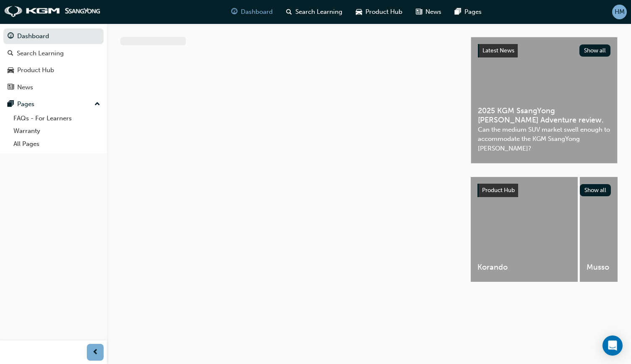 Image resolution: width=631 pixels, height=364 pixels. What do you see at coordinates (53, 12) in the screenshot?
I see `a: kgm` at bounding box center [53, 12].